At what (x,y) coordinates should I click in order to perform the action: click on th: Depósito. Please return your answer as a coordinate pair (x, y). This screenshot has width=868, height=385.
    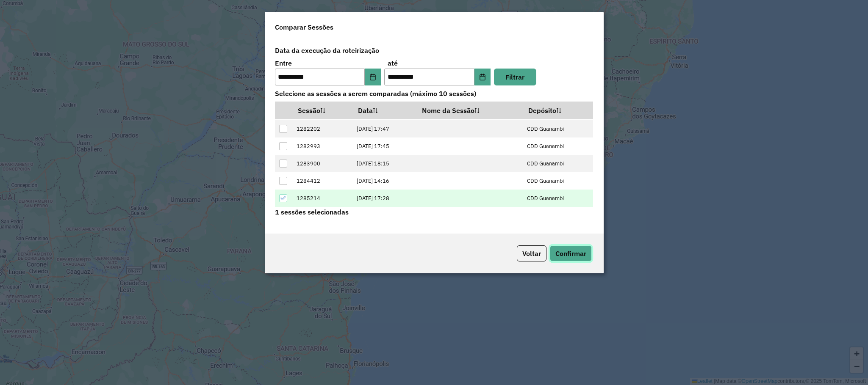
    Looking at the image, I should click on (559, 110).